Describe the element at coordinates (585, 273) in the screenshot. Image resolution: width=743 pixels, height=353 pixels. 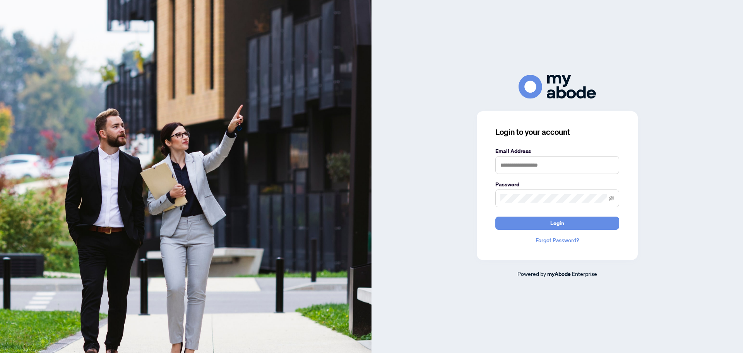
I see `span: Enterprise` at that location.